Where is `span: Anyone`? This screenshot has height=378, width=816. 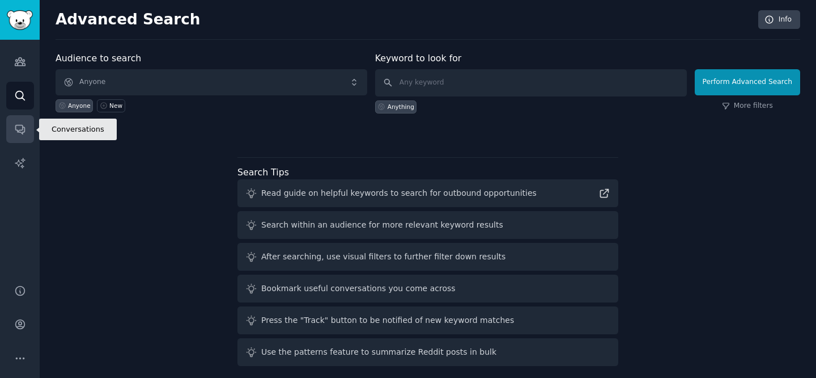 span: Anyone is located at coordinates (211, 82).